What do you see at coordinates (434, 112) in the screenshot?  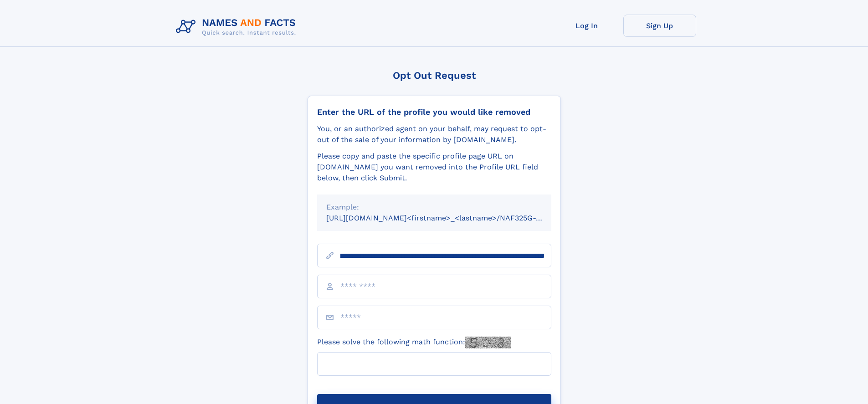 I see `div: Enter the URL of the profile you would like removed` at bounding box center [434, 112].